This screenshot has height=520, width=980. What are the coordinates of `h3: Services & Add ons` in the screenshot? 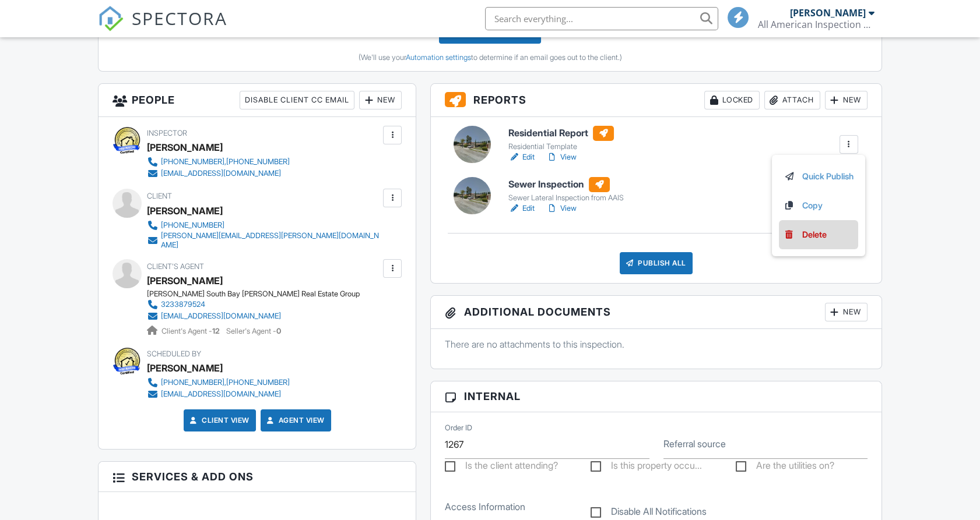 It's located at (257, 477).